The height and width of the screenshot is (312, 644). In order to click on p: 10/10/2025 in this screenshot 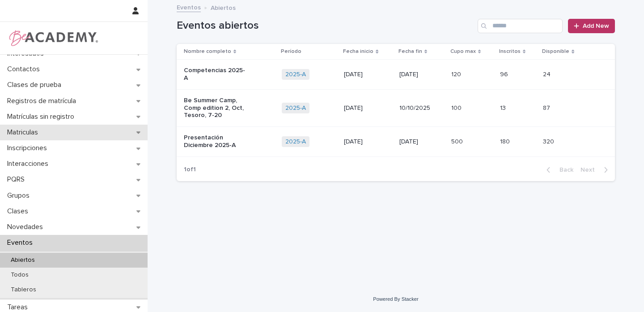, I will do `click(422, 108)`.